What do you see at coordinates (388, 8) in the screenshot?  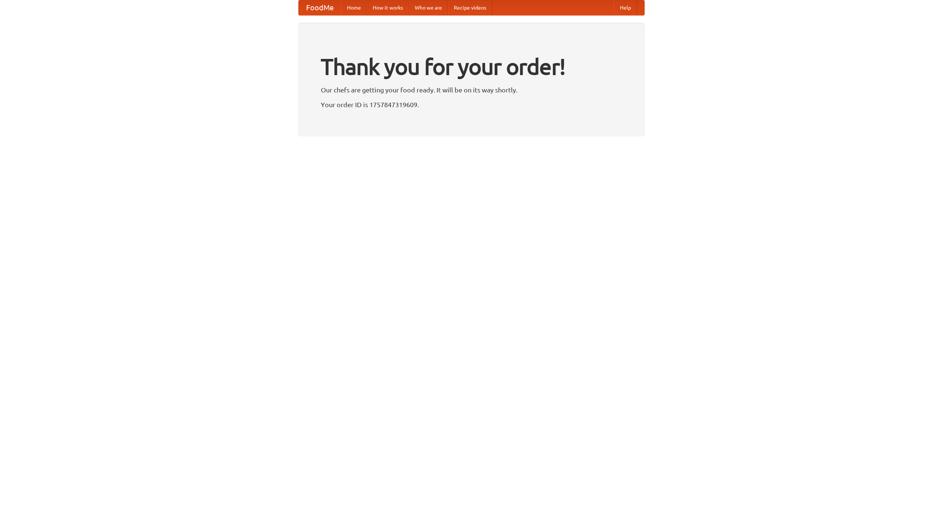 I see `a: How it works` at bounding box center [388, 8].